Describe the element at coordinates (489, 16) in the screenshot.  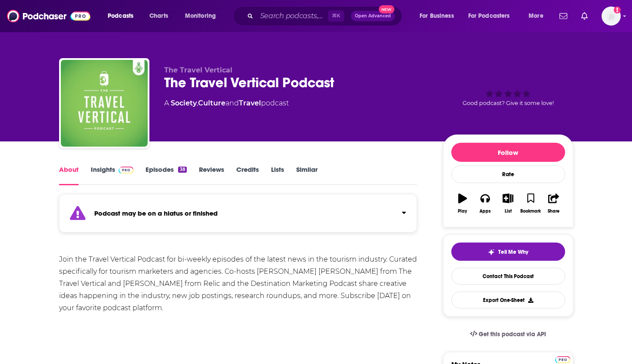
I see `span: For Podcasters` at that location.